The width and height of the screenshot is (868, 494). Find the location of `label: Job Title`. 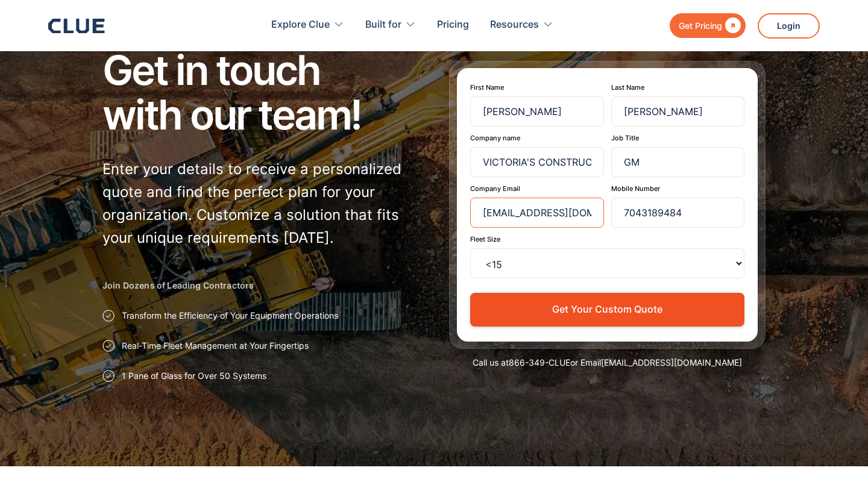

label: Job Title is located at coordinates (678, 138).